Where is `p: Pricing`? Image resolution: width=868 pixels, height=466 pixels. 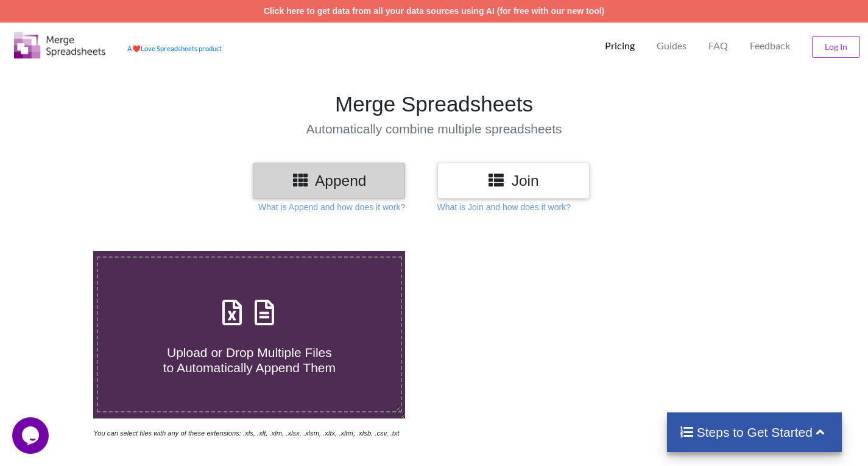 p: Pricing is located at coordinates (619, 45).